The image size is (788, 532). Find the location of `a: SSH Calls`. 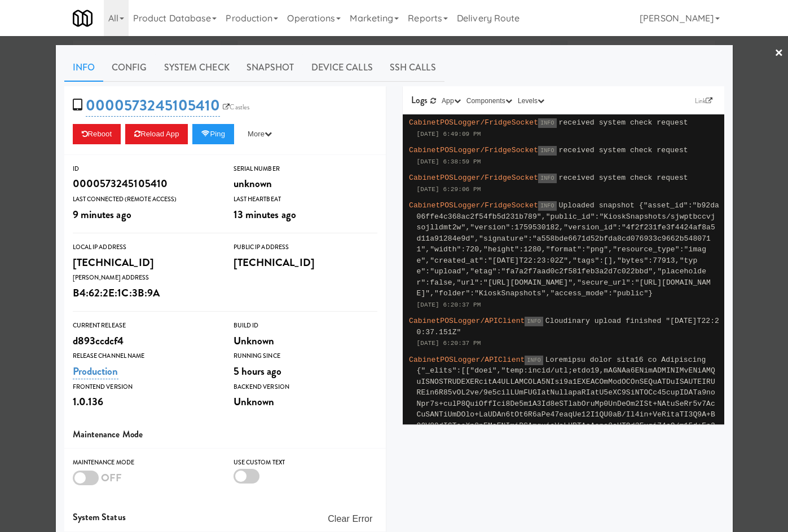

a: SSH Calls is located at coordinates (413, 67).